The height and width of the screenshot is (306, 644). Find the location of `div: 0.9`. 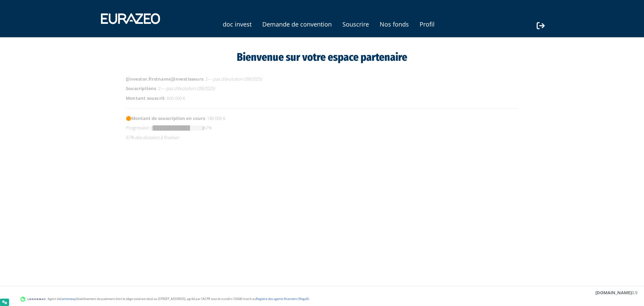

div: 0.9 is located at coordinates (616, 293).